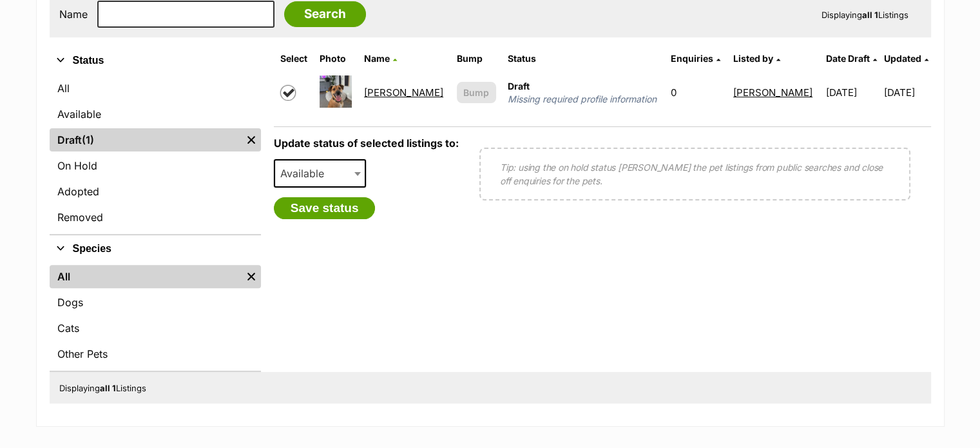 The image size is (980, 448). What do you see at coordinates (156, 154) in the screenshot?
I see `div: Status` at bounding box center [156, 154].